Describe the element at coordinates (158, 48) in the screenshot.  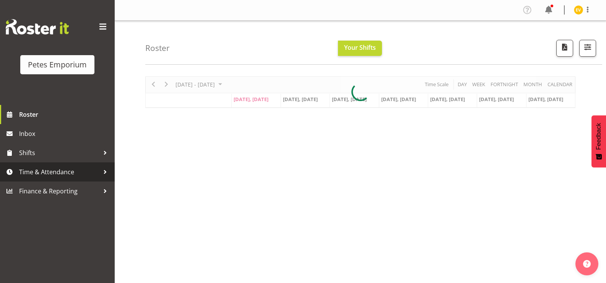
I see `h4: Roster` at that location.